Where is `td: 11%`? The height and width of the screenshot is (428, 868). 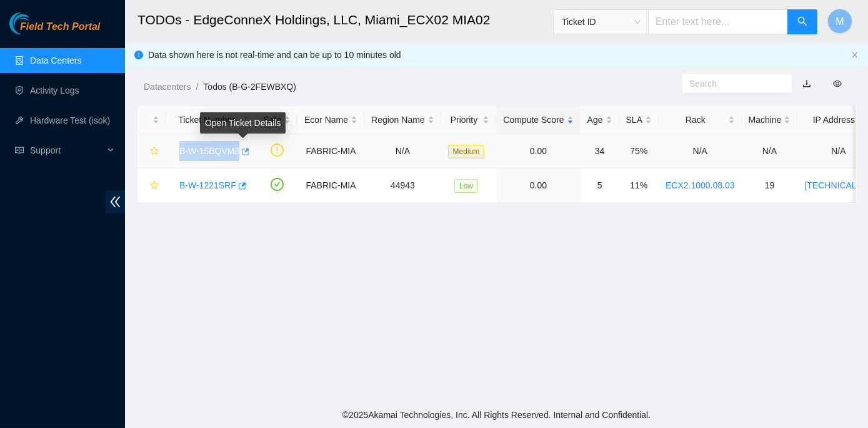
td: 11% is located at coordinates (639, 185).